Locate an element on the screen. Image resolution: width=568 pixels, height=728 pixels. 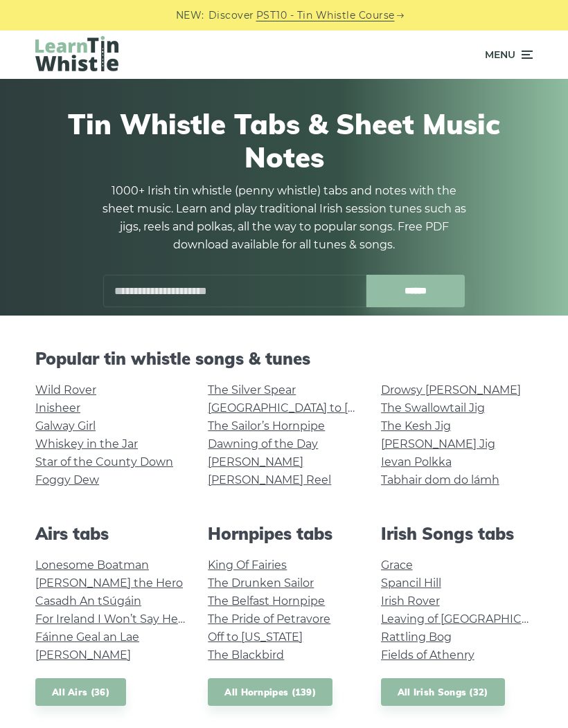
img: LearnTinWhistle.com is located at coordinates (77, 53).